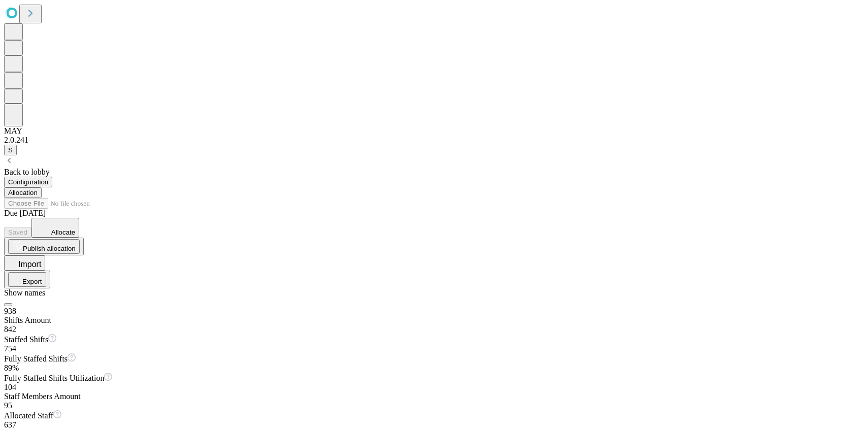 The image size is (868, 428). I want to click on div: Back to lobby, so click(434, 172).